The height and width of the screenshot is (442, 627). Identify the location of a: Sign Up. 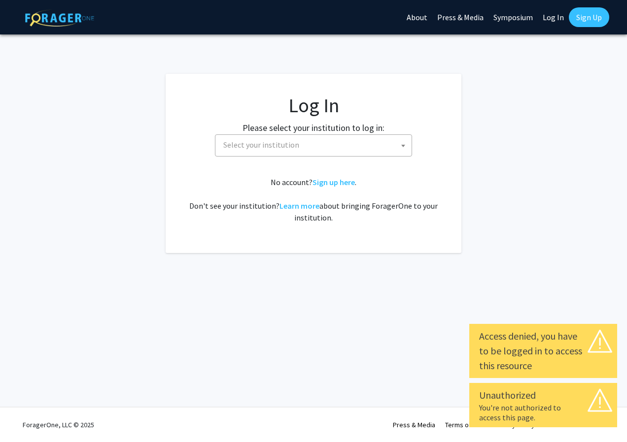
(589, 17).